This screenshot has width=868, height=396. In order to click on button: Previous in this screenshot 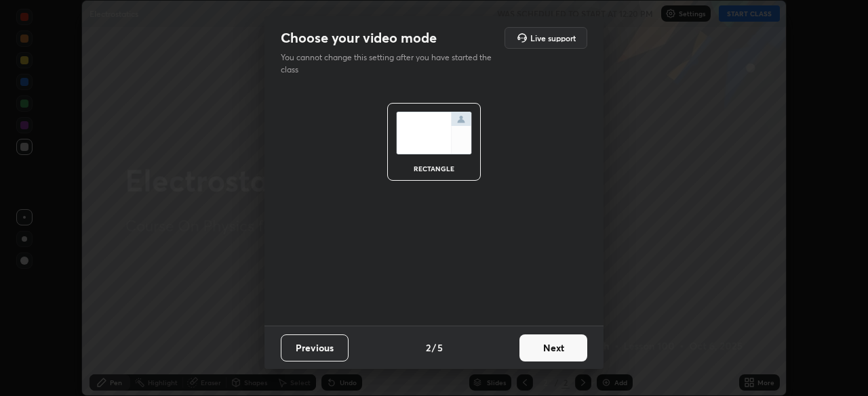, I will do `click(314, 348)`.